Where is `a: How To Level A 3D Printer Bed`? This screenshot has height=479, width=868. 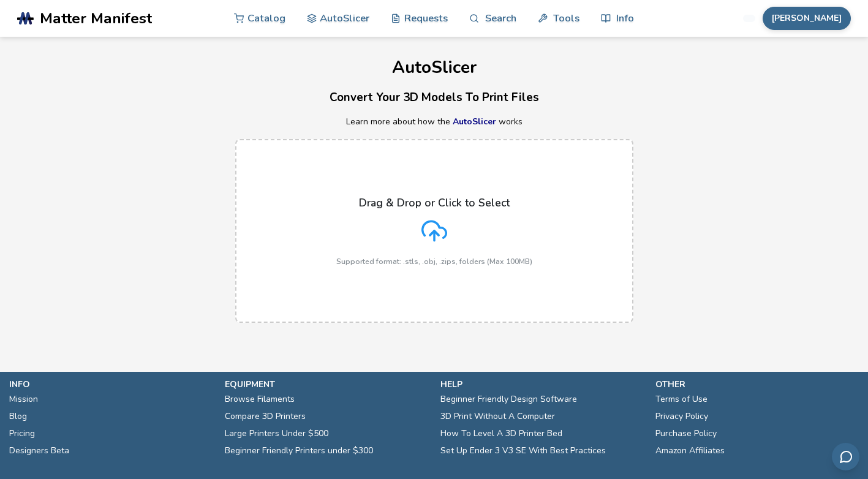
a: How To Level A 3D Printer Bed is located at coordinates (501, 433).